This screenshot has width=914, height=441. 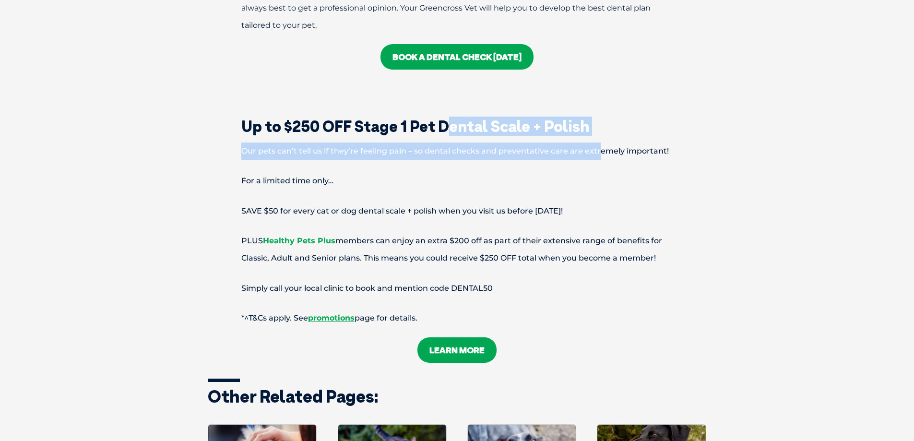 What do you see at coordinates (457, 126) in the screenshot?
I see `h2: Up to $250 OFF Stage 1 Pet Dental Scale + Polish` at bounding box center [457, 126].